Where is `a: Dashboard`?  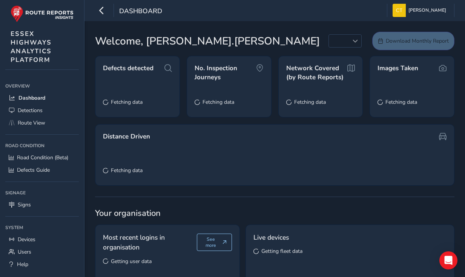
a: Dashboard is located at coordinates (42, 98).